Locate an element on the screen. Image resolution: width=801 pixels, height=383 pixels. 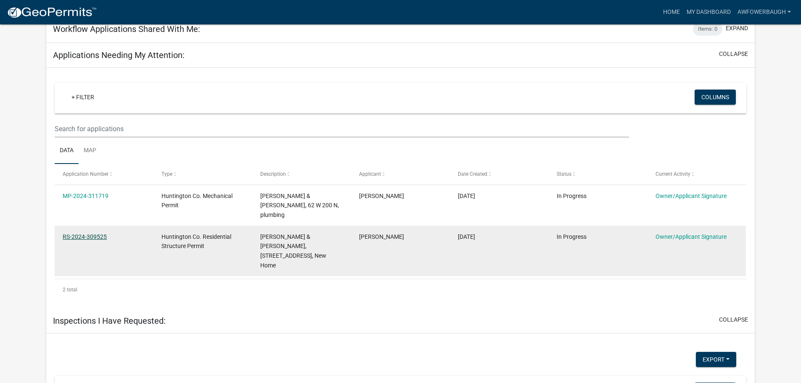
datatable-header-cell: Application Number is located at coordinates (104, 174).